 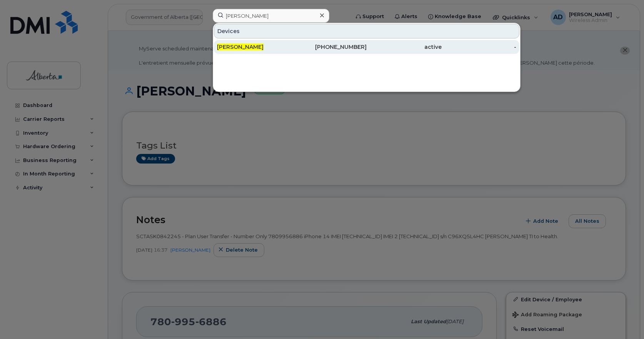 What do you see at coordinates (404, 47) in the screenshot?
I see `div: active` at bounding box center [404, 47].